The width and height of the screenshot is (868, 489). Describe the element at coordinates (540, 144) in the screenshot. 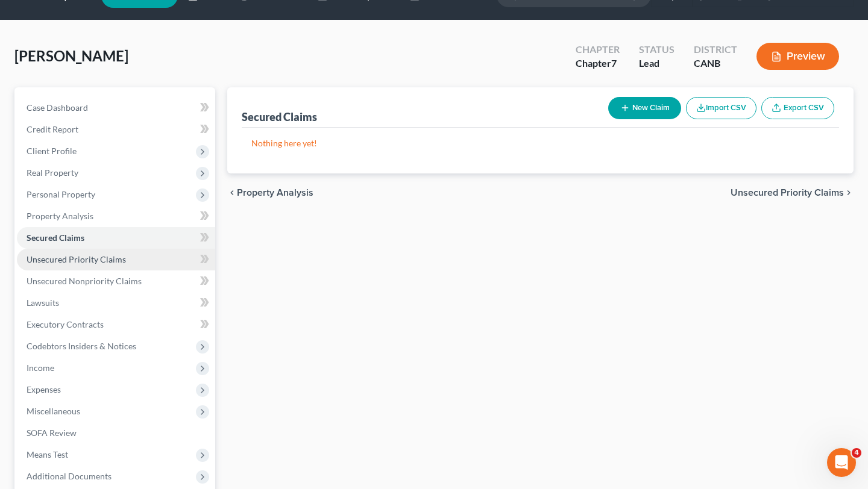

I see `p: Nothing here yet!` at that location.